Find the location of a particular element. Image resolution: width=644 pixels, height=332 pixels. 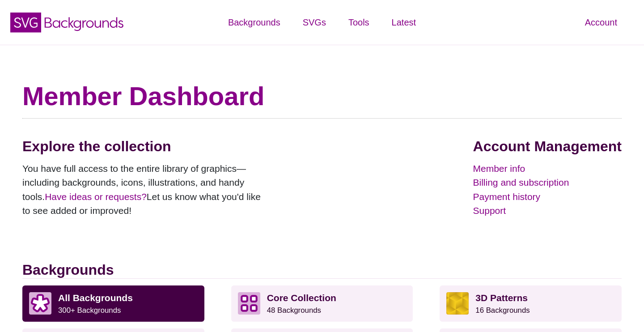

a: Have ideas or requests? is located at coordinates (96, 196).